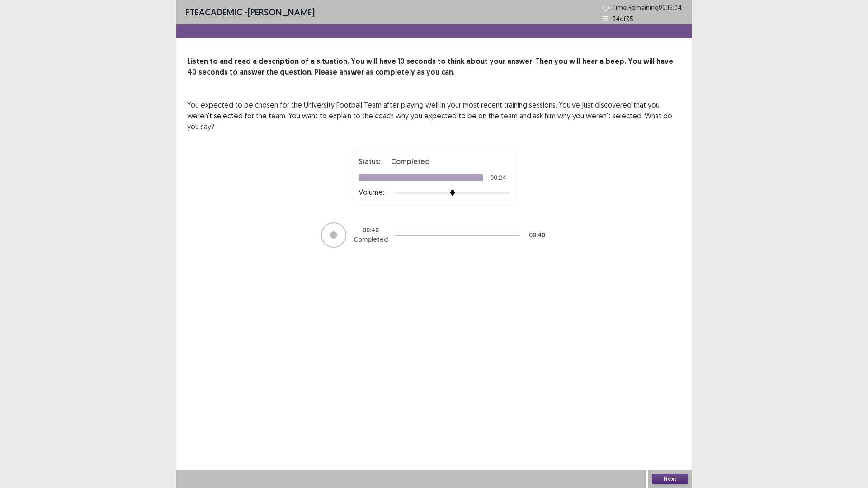 This screenshot has width=868, height=488. I want to click on p: Time Remaining 00 : 16 : 04, so click(647, 7).